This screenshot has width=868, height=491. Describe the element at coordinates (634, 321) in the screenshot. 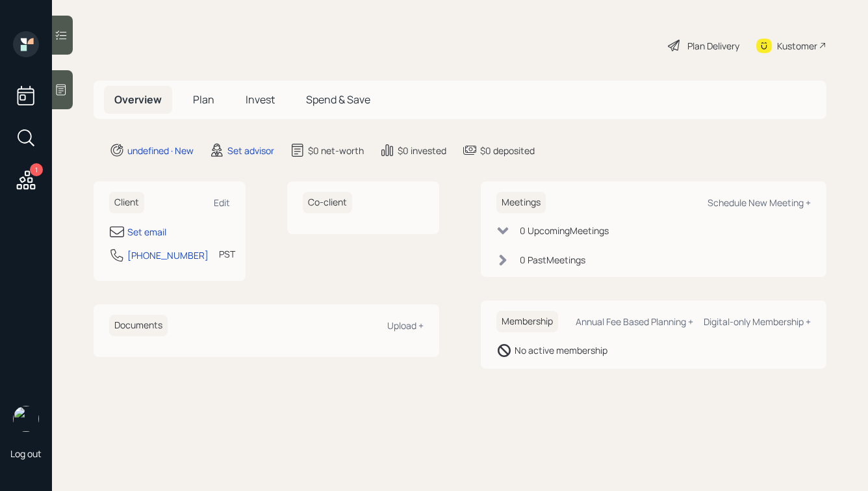

I see `div: Annual Fee Based Planning +` at that location.